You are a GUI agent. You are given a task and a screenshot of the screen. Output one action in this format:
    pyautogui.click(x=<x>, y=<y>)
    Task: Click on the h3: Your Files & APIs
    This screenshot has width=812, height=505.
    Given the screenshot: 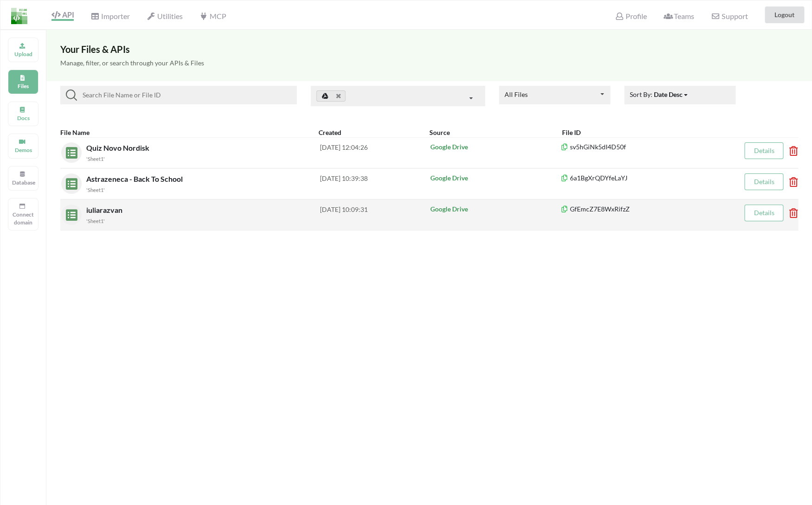 What is the action you would take?
    pyautogui.click(x=429, y=49)
    